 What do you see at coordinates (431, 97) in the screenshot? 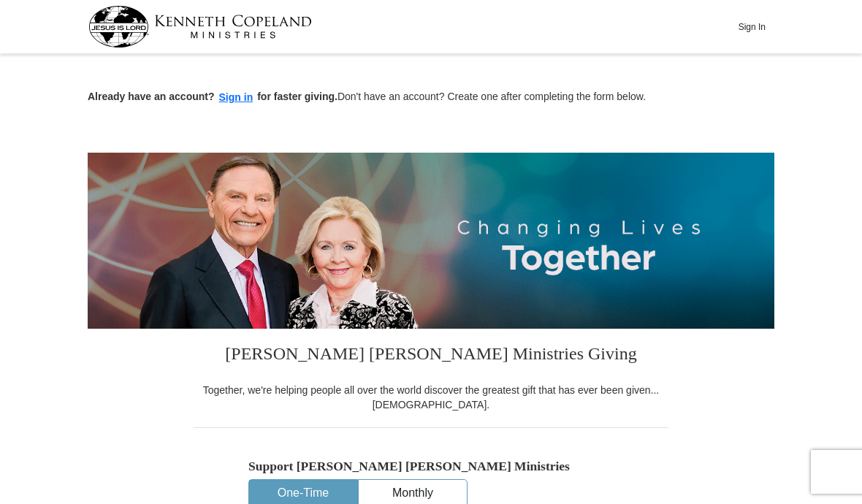
I see `p: Don't have an account? Create one after completing the form below.` at bounding box center [431, 97].